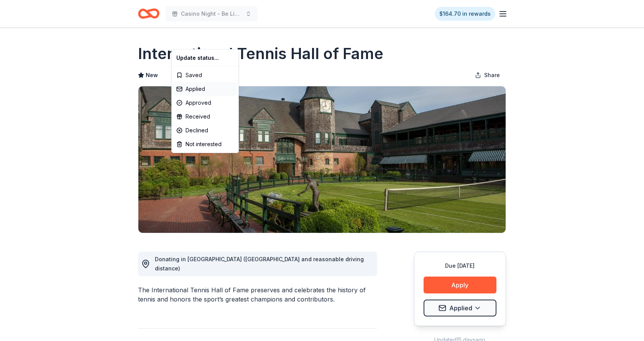 This screenshot has width=644, height=341. Describe the element at coordinates (205, 144) in the screenshot. I see `div: Not interested` at that location.